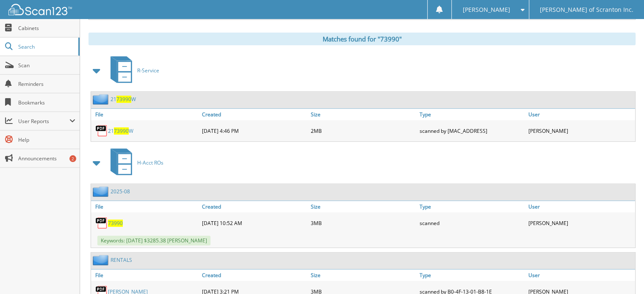  What do you see at coordinates (472, 223) in the screenshot?
I see `div: scanned` at bounding box center [472, 223].